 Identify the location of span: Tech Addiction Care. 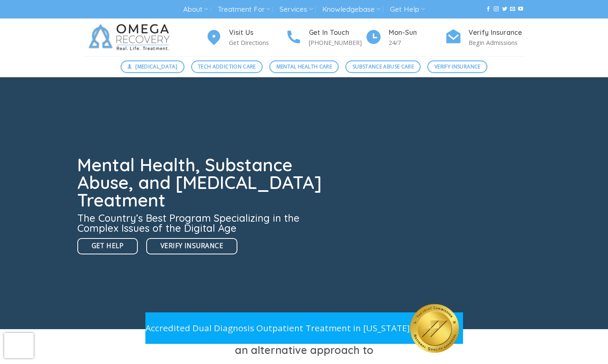
(227, 66).